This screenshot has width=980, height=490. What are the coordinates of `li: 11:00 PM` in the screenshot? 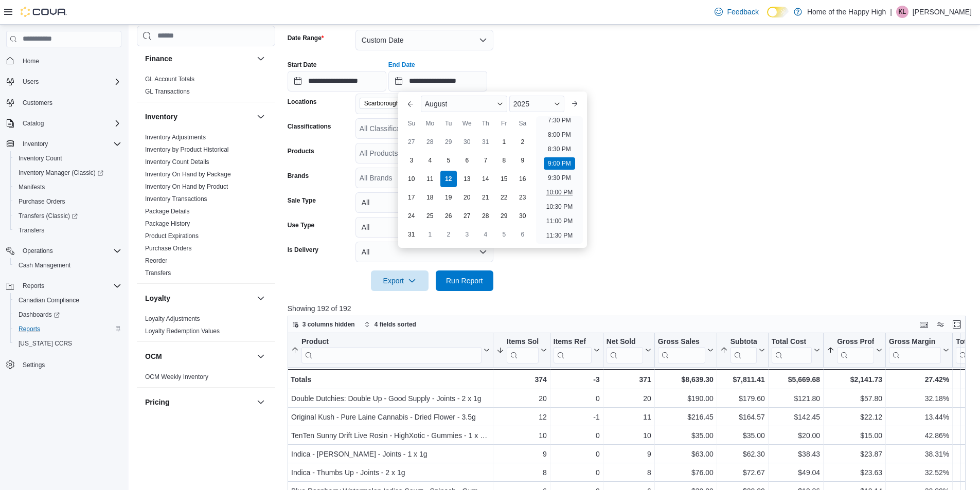 It's located at (559, 221).